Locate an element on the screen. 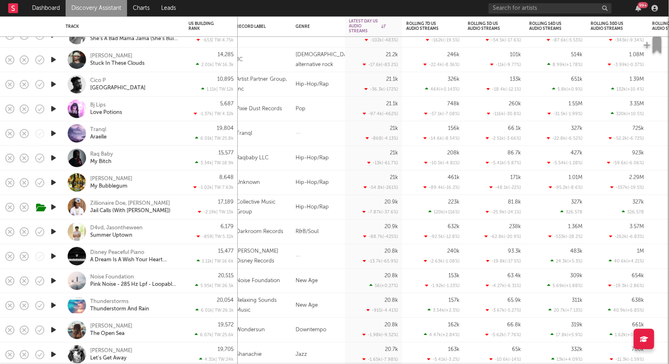 The height and width of the screenshot is (364, 669). div: 5.95k | TW: 26.5k is located at coordinates (211, 286).